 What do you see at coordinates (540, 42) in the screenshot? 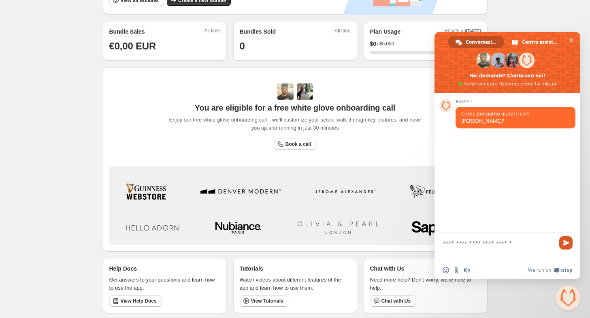
I see `span: Centro assistenza` at bounding box center [540, 42].